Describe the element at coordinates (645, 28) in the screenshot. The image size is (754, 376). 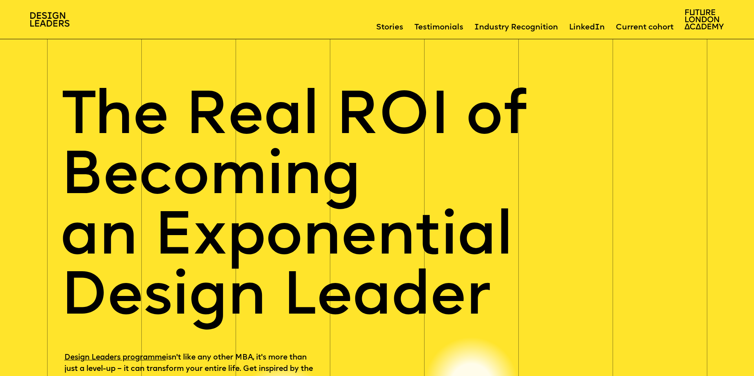
I see `a: Current cohort` at that location.